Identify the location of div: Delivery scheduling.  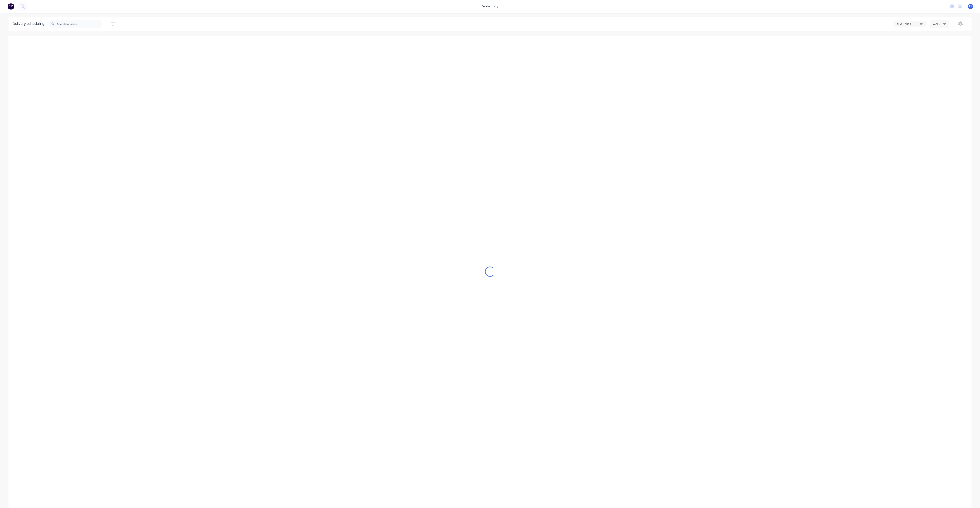
(29, 24).